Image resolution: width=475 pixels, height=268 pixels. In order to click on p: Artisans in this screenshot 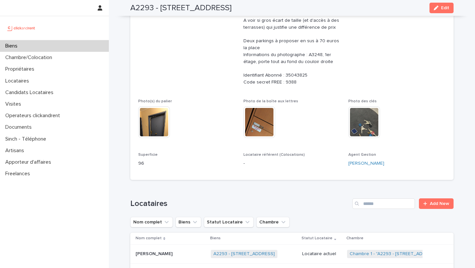, I will do `click(16, 150)`.